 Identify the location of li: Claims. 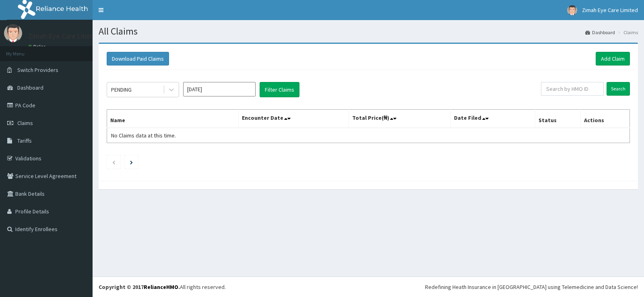
(626, 32).